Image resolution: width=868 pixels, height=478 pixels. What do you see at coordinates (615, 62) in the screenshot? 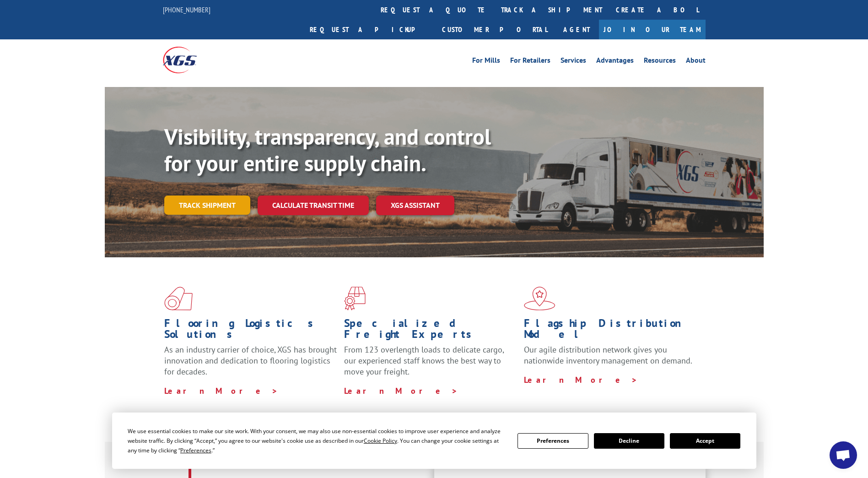
I see `a: Advantages` at bounding box center [615, 62].